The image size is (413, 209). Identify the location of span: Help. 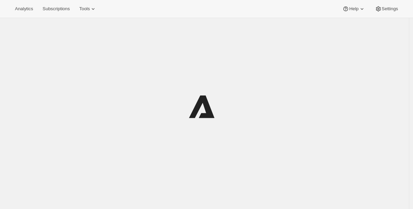
(354, 9).